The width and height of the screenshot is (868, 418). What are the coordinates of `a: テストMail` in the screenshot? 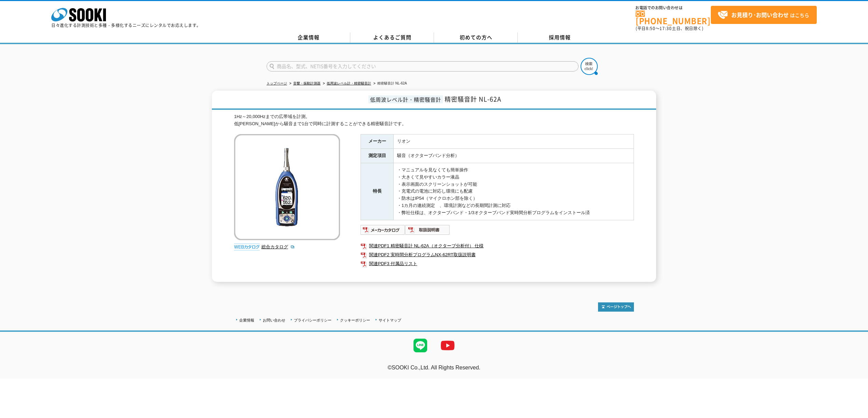 It's located at (855, 375).